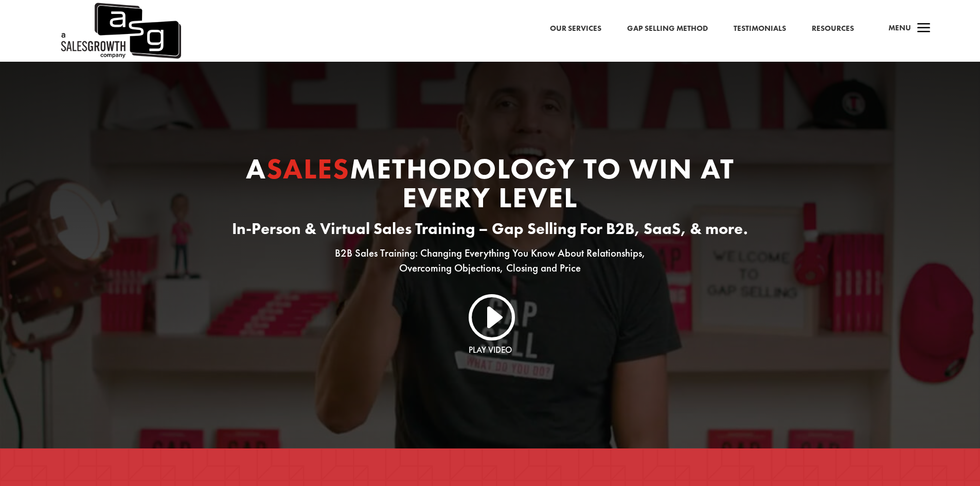 Image resolution: width=980 pixels, height=486 pixels. Describe the element at coordinates (490, 232) in the screenshot. I see `h3: In-Person & Virtual Sales Training – Gap Selling For B2B, SaaS, & more.` at that location.